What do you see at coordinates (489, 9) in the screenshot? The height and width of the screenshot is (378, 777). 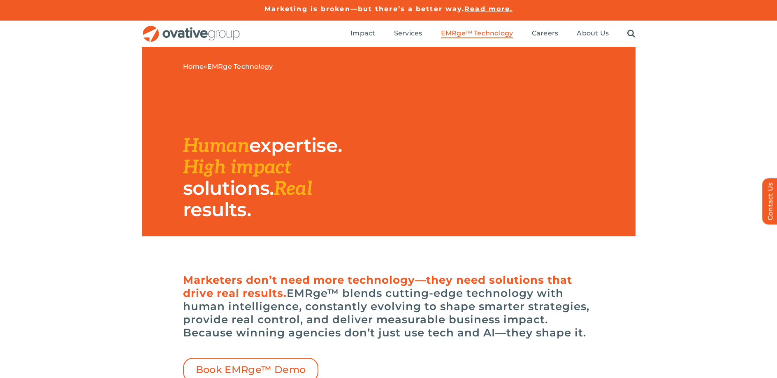 I see `span: Read more.` at bounding box center [489, 9].